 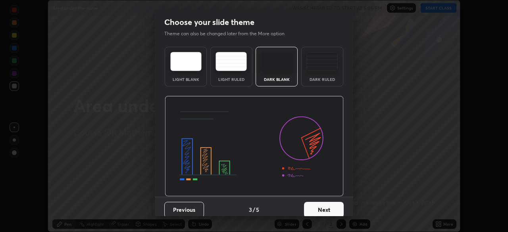 What do you see at coordinates (231, 61) in the screenshot?
I see `img: lightRuledTheme.5fabf969.svg` at bounding box center [231, 61].